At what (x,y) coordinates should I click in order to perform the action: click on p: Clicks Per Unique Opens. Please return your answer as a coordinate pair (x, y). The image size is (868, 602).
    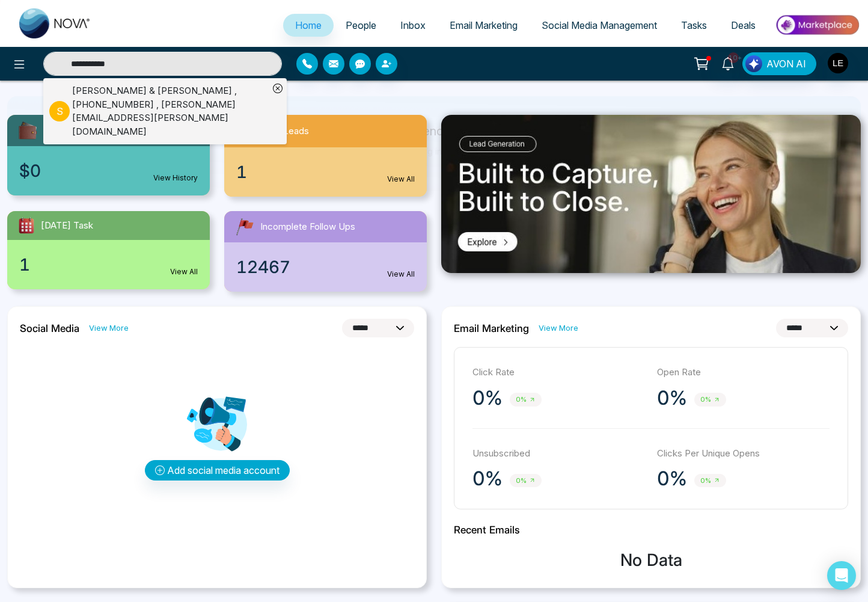
    Looking at the image, I should click on (743, 453).